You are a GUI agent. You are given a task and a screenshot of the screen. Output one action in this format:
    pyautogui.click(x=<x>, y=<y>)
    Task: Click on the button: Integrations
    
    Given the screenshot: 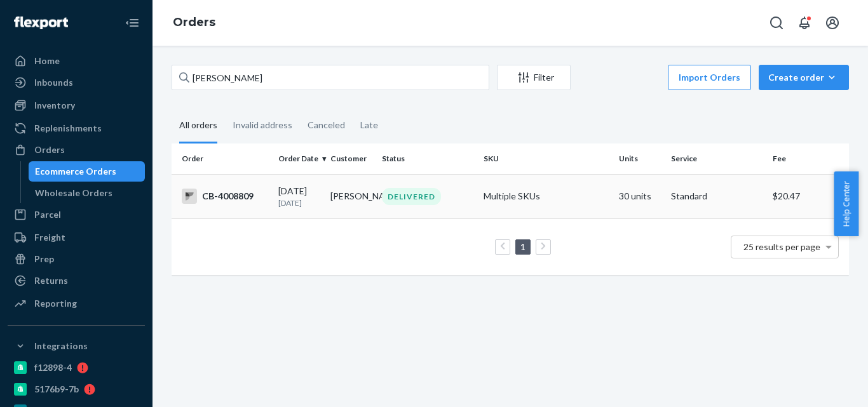 What is the action you would take?
    pyautogui.click(x=76, y=346)
    